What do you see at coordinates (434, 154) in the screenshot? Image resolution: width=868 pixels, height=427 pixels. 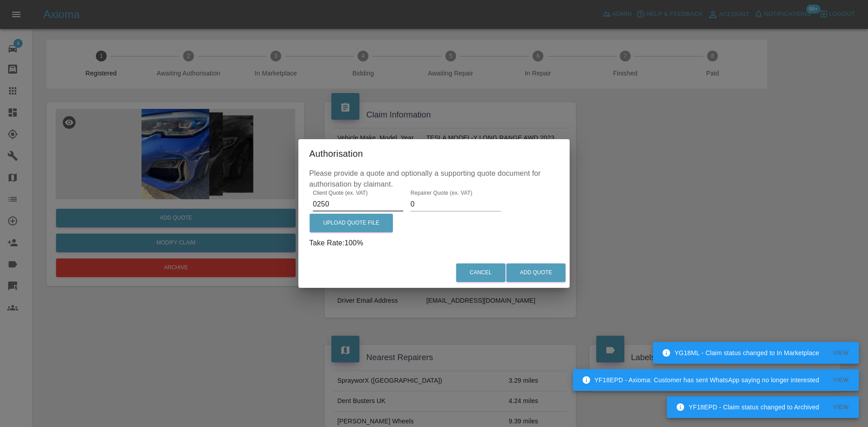 I see `h2: Authorisation` at bounding box center [434, 154].